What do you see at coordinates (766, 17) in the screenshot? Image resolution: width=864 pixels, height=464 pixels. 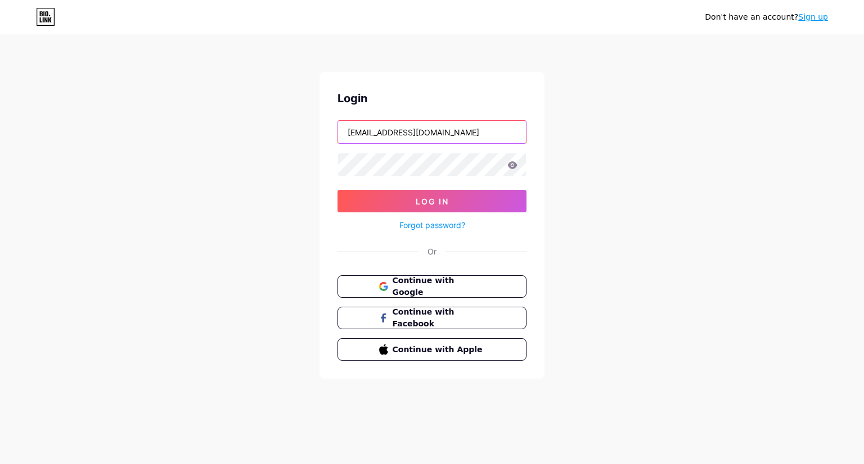 I see `div: Don't have an account?` at bounding box center [766, 17].